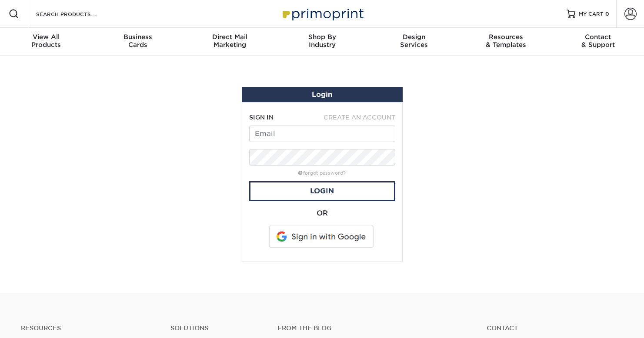 This screenshot has height=338, width=644. What do you see at coordinates (598, 37) in the screenshot?
I see `span: Contact` at bounding box center [598, 37].